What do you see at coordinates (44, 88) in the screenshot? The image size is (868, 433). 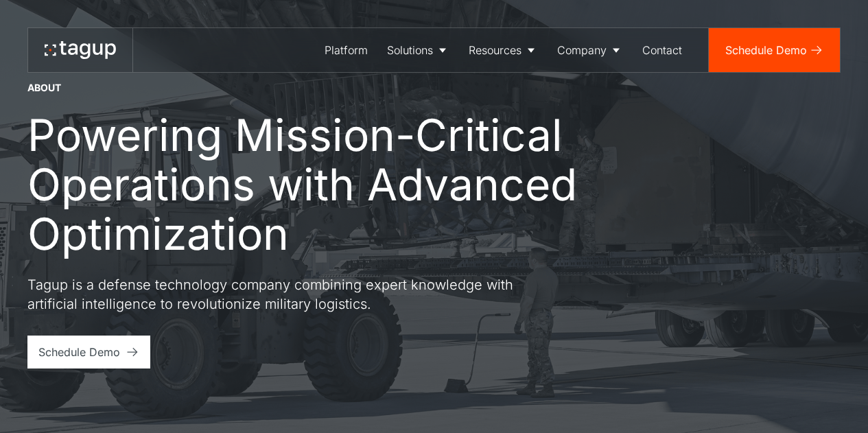 I see `div: About` at bounding box center [44, 88].